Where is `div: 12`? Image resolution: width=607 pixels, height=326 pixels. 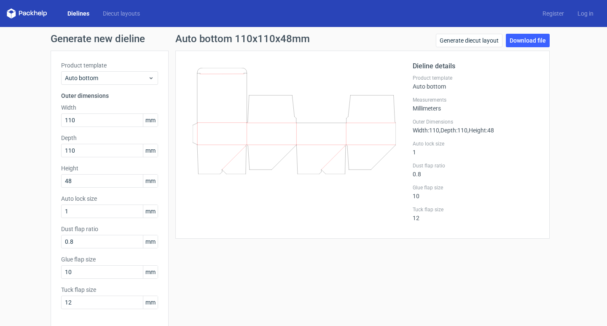
div: 12 is located at coordinates (476, 214).